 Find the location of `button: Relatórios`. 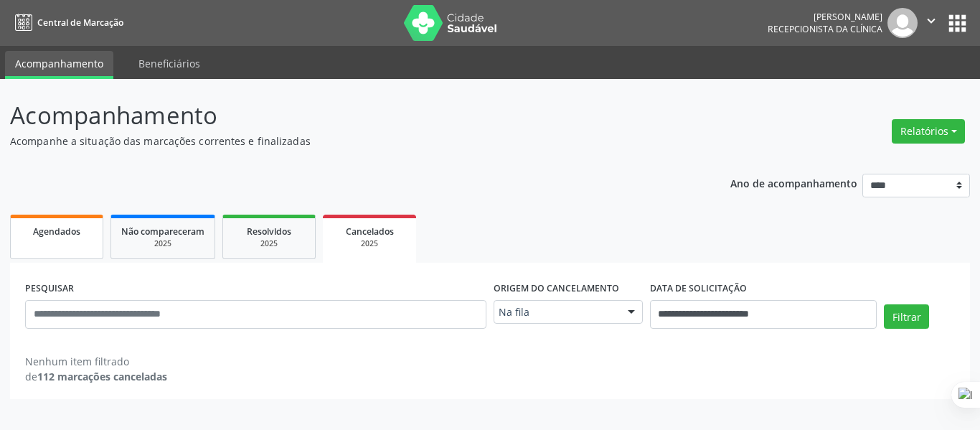

button: Relatórios is located at coordinates (928, 131).